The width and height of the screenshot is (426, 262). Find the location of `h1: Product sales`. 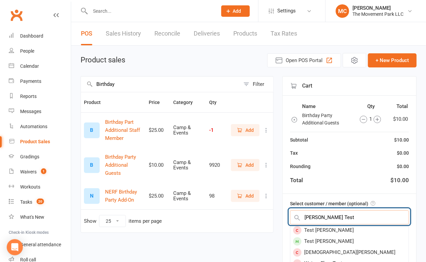

h1: Product sales is located at coordinates (103, 60).